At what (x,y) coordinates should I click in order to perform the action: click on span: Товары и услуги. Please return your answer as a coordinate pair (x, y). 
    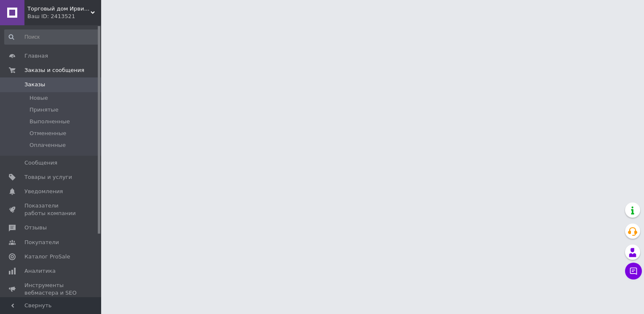
    Looking at the image, I should click on (48, 178).